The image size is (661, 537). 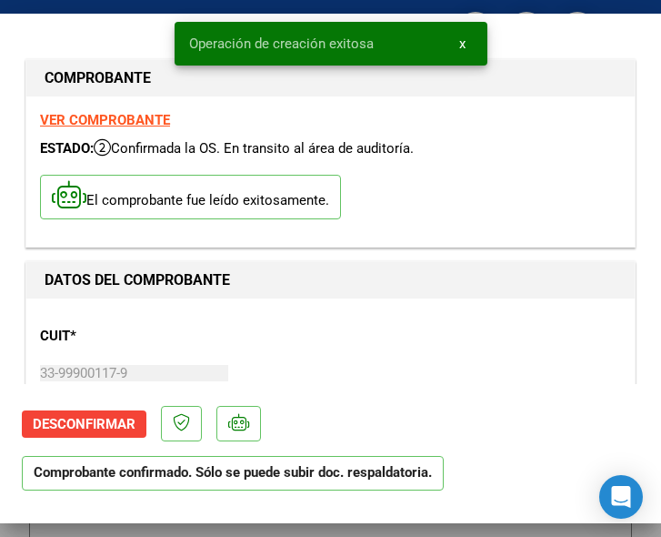 What do you see at coordinates (233, 473) in the screenshot?
I see `p: Comprobante confirmado. Sólo se puede subir doc. respaldatoria.` at bounding box center [233, 473].